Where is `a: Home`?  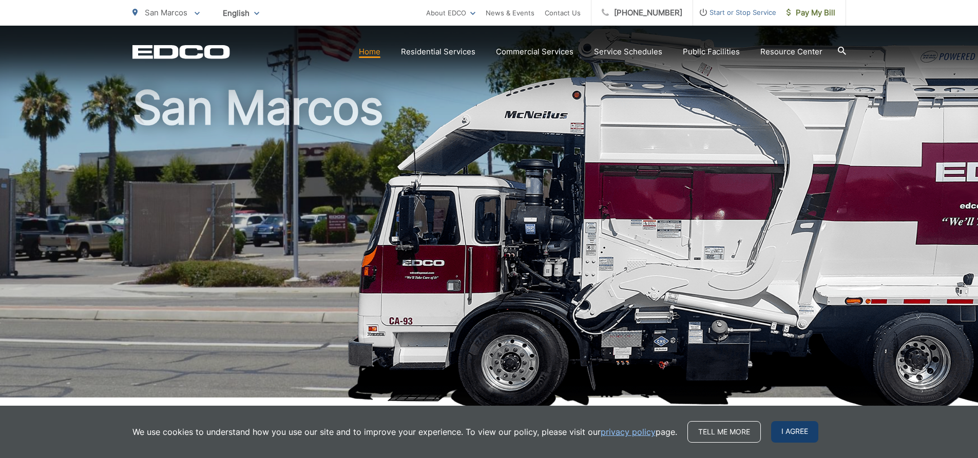 a: Home is located at coordinates (370, 52).